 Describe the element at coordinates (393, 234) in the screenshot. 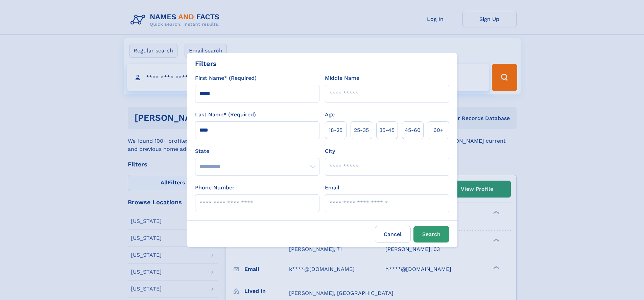

I see `label: Cancel` at that location.